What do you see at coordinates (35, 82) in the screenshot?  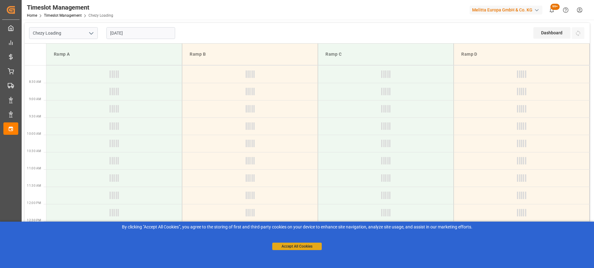 I see `span: 8:30 AM` at bounding box center [35, 82].